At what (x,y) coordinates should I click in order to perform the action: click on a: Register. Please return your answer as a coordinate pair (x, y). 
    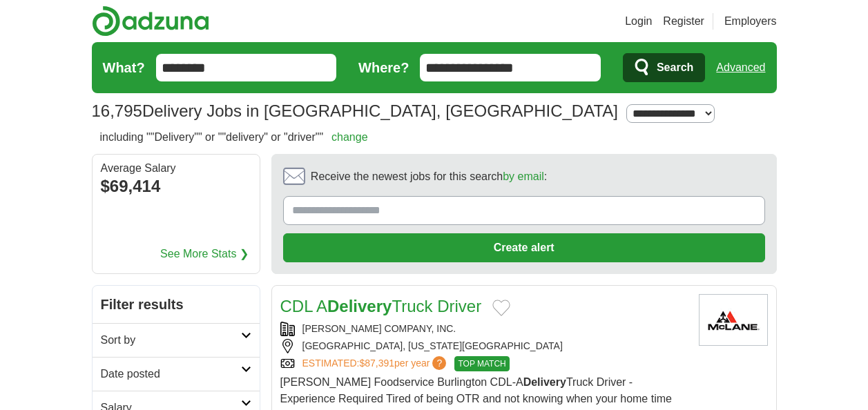
    Looking at the image, I should click on (683, 21).